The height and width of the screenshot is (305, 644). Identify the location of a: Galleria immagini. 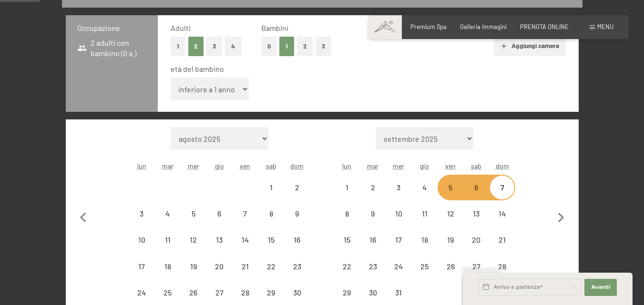
(483, 27).